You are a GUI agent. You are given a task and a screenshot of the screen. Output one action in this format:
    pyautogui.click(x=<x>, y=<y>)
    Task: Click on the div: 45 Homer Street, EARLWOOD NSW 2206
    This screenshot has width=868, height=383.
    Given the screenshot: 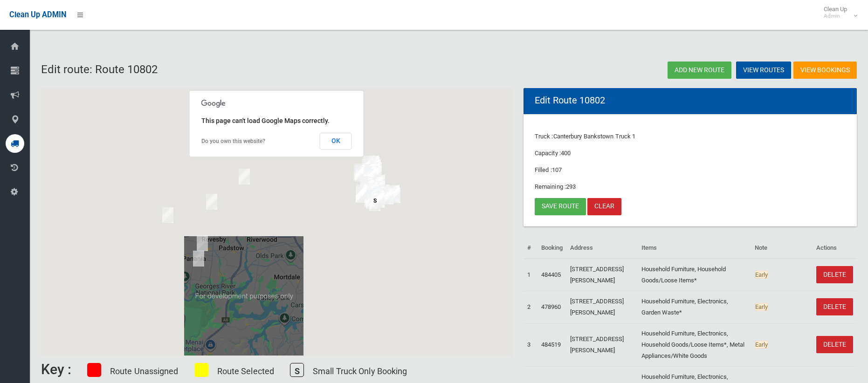 What is the action you would take?
    pyautogui.click(x=384, y=193)
    